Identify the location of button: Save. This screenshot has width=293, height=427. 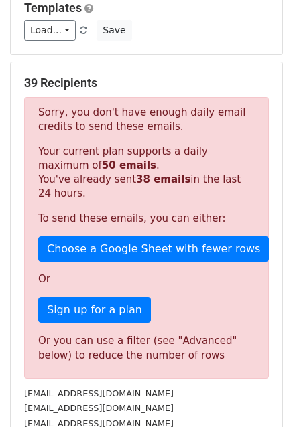
(114, 30).